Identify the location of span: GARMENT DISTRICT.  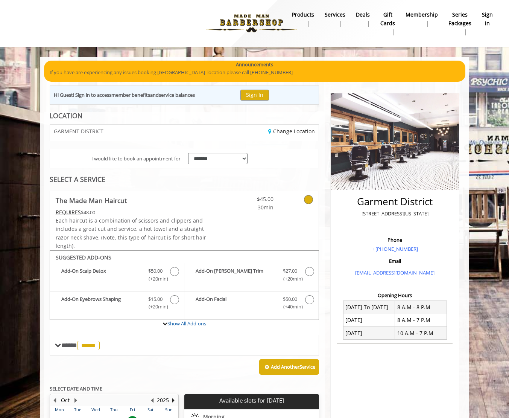
(79, 131).